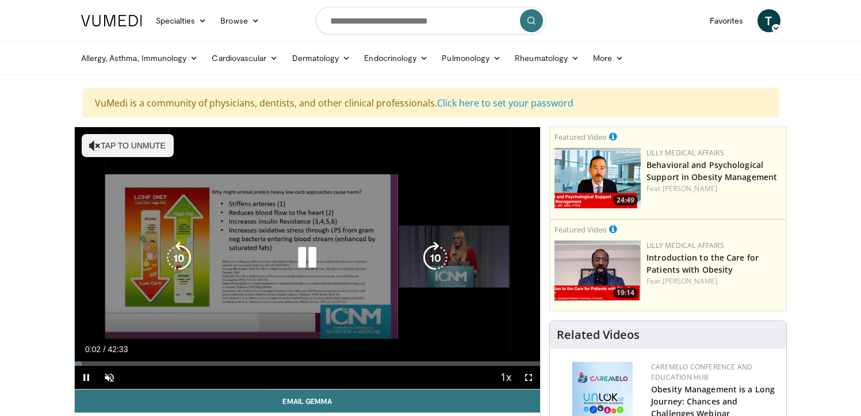  Describe the element at coordinates (396, 58) in the screenshot. I see `a: Endocrinology` at that location.